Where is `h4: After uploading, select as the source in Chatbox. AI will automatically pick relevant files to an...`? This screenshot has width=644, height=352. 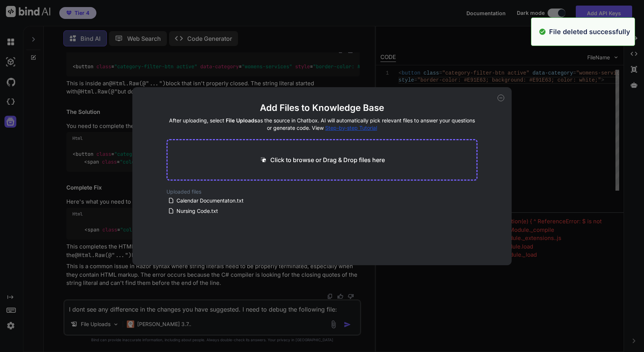 h4: After uploading, select as the source in Chatbox. AI will automatically pick relevant files to an... is located at coordinates (322, 124).